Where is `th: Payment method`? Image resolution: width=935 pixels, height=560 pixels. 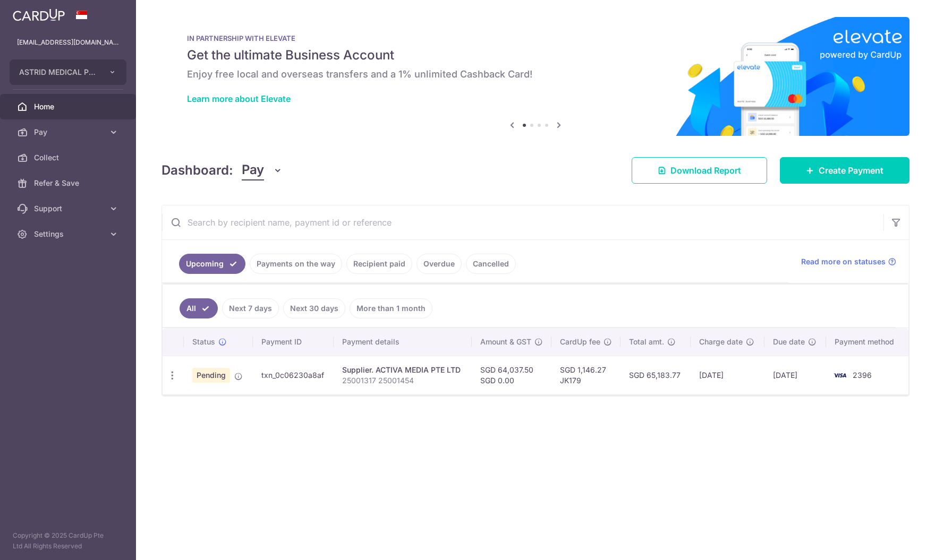 th: Payment method is located at coordinates (867, 342).